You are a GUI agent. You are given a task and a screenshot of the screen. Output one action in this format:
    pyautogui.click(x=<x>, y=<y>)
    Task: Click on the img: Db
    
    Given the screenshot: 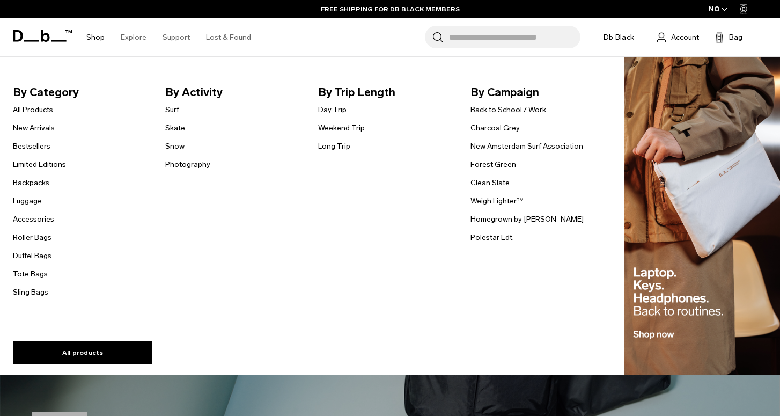 What is the action you would take?
    pyautogui.click(x=702, y=216)
    